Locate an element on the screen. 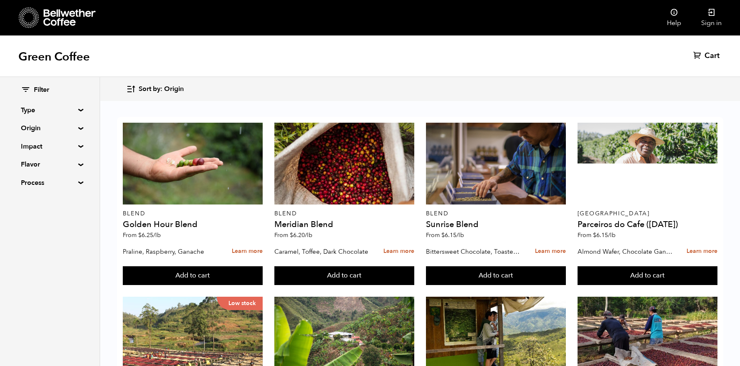  p: Praline, Raspberry, Ganache is located at coordinates (170, 252).